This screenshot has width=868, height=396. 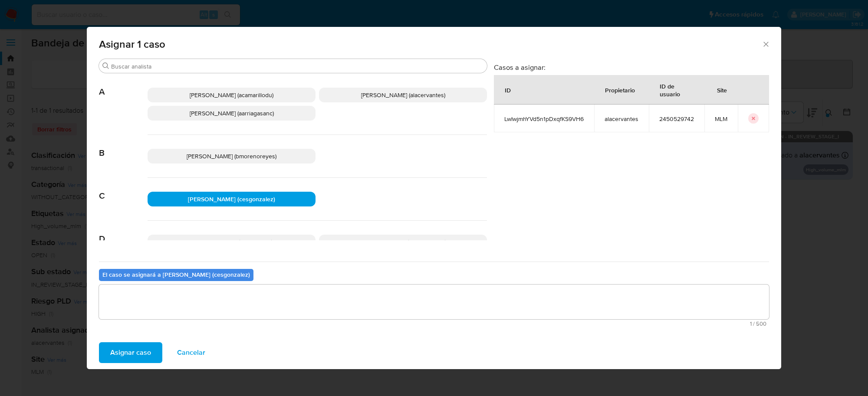 I want to click on button: Cerrar ventana, so click(x=765, y=43).